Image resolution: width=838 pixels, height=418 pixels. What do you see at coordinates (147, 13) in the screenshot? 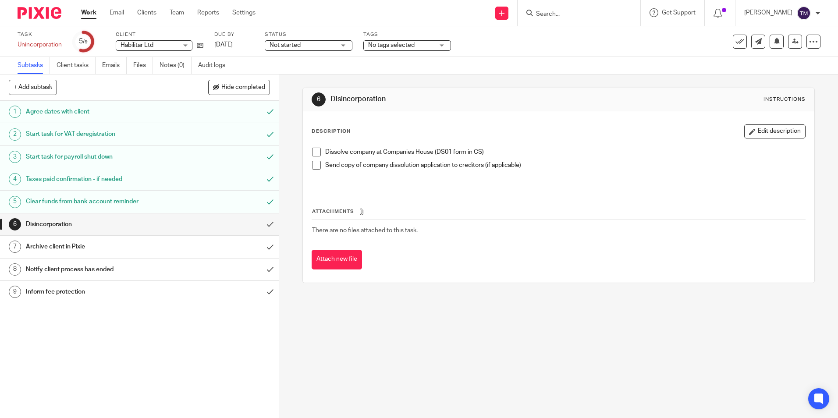
I see `a: Clients` at bounding box center [147, 13].